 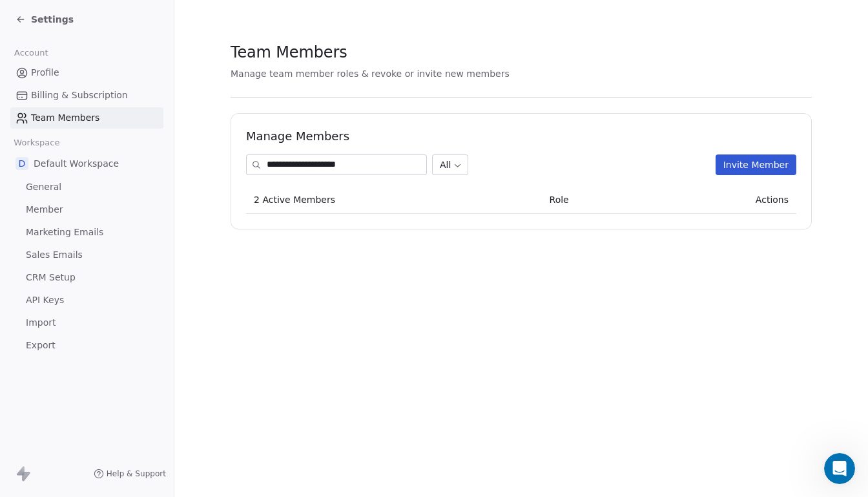 I want to click on button: Invite Member, so click(x=755, y=165).